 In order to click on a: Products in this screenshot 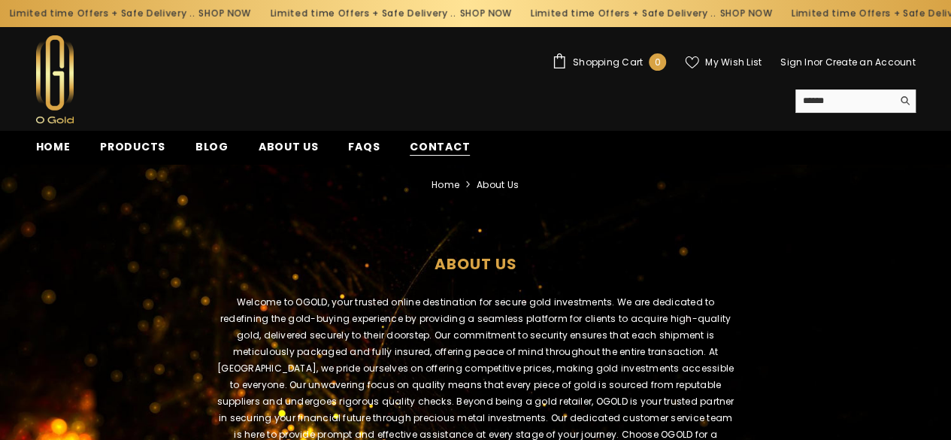, I will do `click(132, 151)`.